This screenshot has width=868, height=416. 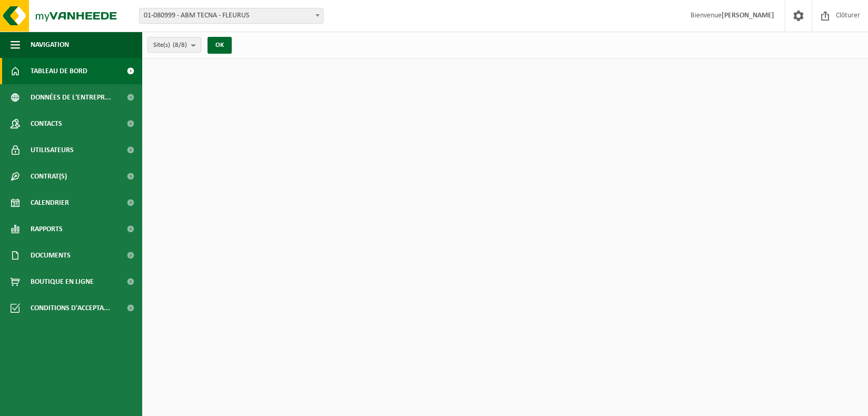 I want to click on span: Navigation, so click(x=49, y=44).